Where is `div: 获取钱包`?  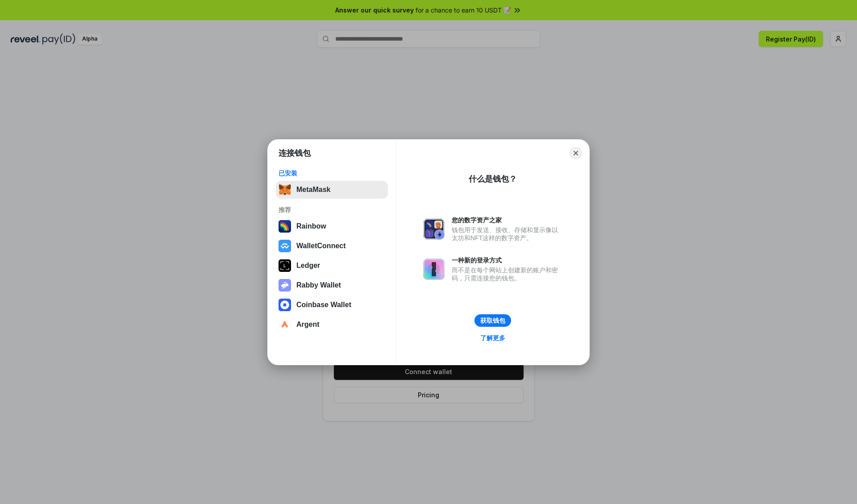
div: 获取钱包 is located at coordinates (493, 320).